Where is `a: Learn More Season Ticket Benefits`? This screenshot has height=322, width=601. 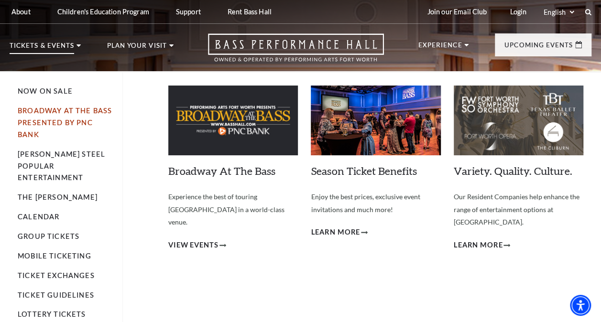
a: Learn More Season Ticket Benefits is located at coordinates (339, 232).